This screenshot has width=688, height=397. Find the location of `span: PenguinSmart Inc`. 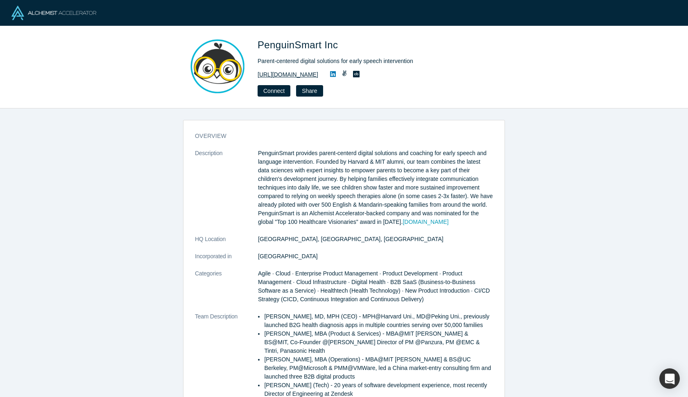

span: PenguinSmart Inc is located at coordinates (299, 45).